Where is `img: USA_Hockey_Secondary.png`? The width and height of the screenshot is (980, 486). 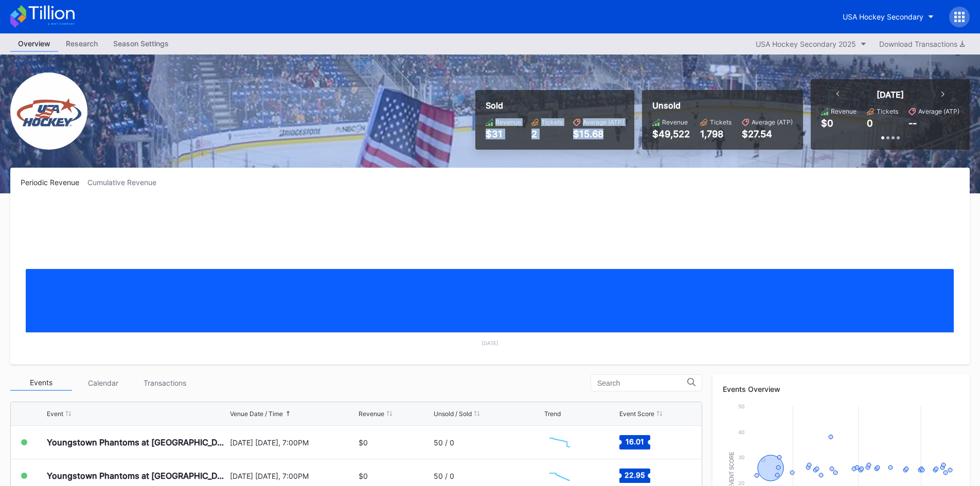
img: USA_Hockey_Secondary.png is located at coordinates (49, 111).